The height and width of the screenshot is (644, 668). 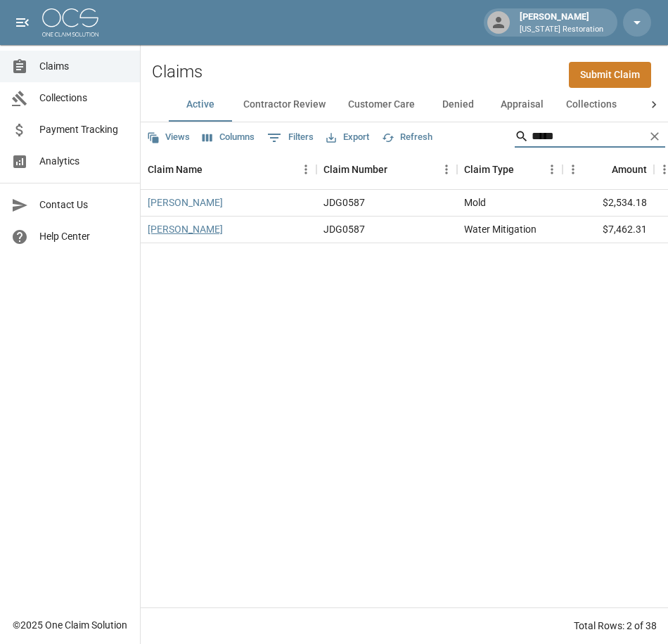 What do you see at coordinates (83, 237) in the screenshot?
I see `span: Help Center` at bounding box center [83, 237].